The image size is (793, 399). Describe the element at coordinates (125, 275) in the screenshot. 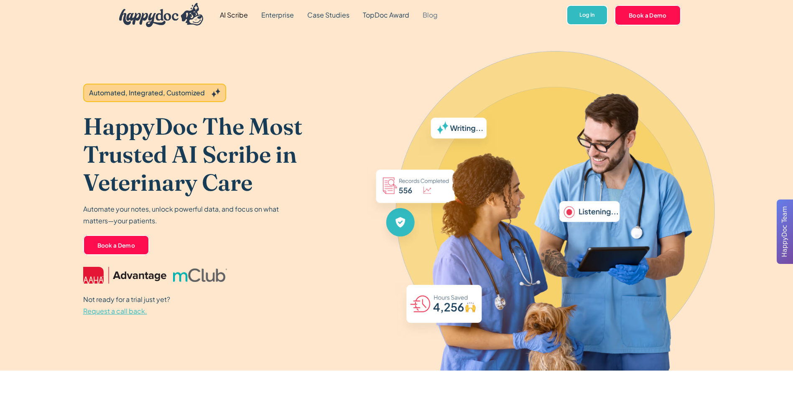

I see `img: AAHA Advantage logo` at that location.